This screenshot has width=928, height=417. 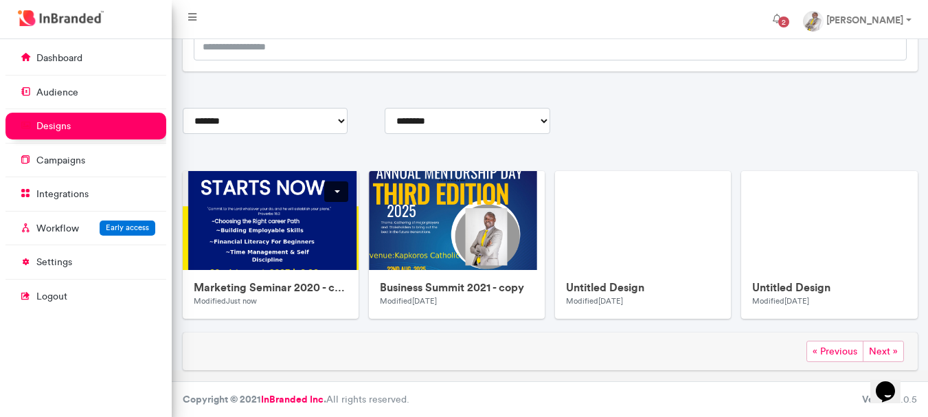 I want to click on p: dashboard, so click(x=59, y=58).